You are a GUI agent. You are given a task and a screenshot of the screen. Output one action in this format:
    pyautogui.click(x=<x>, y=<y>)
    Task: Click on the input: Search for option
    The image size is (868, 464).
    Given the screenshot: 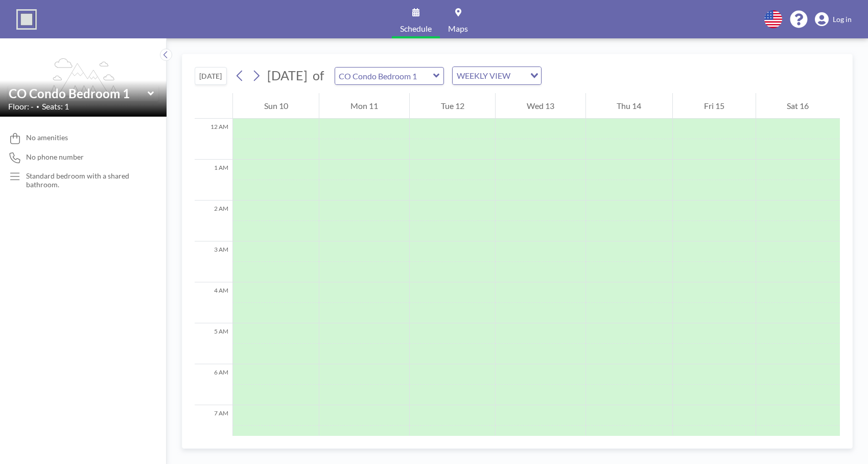 What is the action you would take?
    pyautogui.click(x=519, y=76)
    